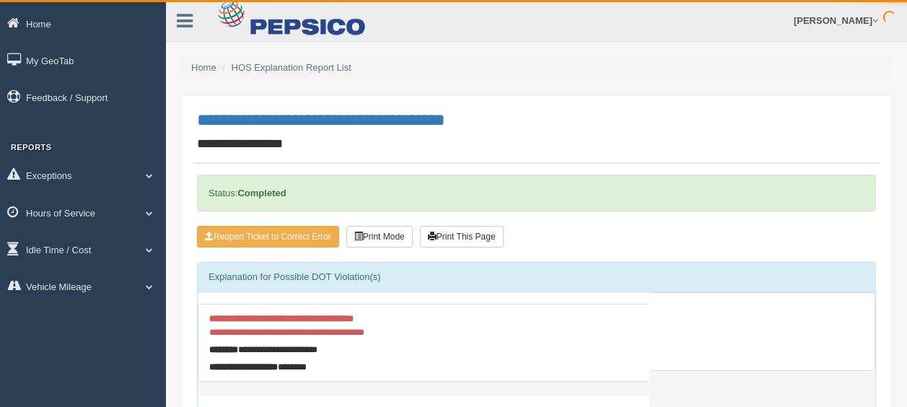 The width and height of the screenshot is (907, 407). What do you see at coordinates (261, 193) in the screenshot?
I see `strong: Completed` at bounding box center [261, 193].